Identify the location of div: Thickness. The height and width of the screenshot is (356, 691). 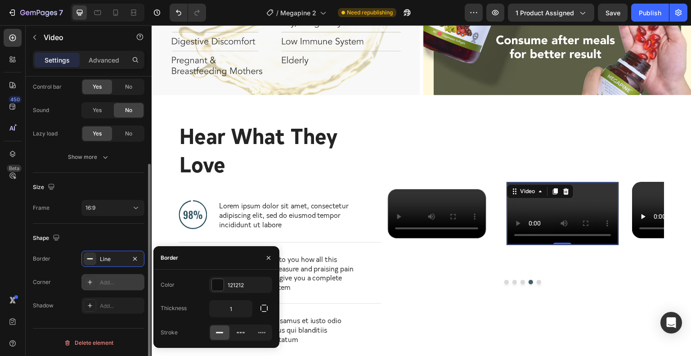
(174, 308).